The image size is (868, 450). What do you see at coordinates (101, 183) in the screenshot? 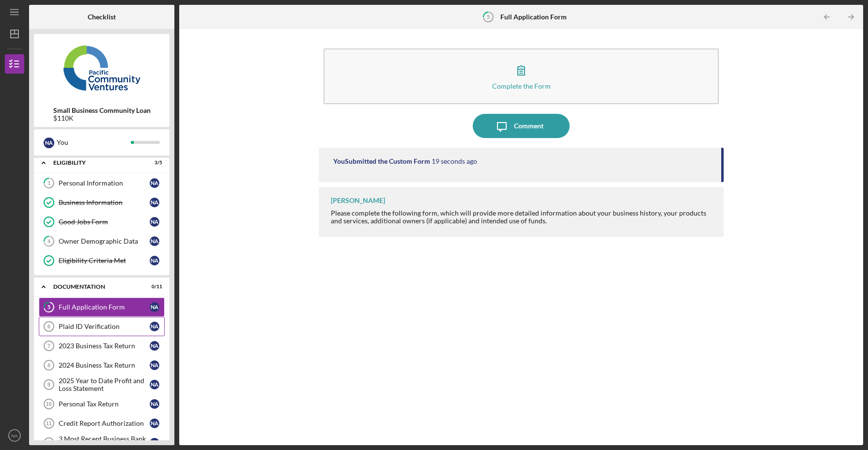
I see `a: 1Personal InformationNA` at bounding box center [101, 183].